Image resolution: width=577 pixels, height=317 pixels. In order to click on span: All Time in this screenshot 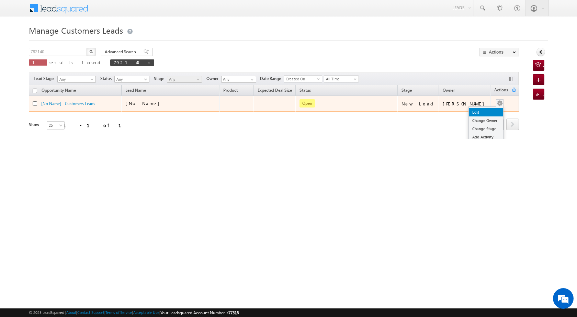, I will do `click(340, 79)`.